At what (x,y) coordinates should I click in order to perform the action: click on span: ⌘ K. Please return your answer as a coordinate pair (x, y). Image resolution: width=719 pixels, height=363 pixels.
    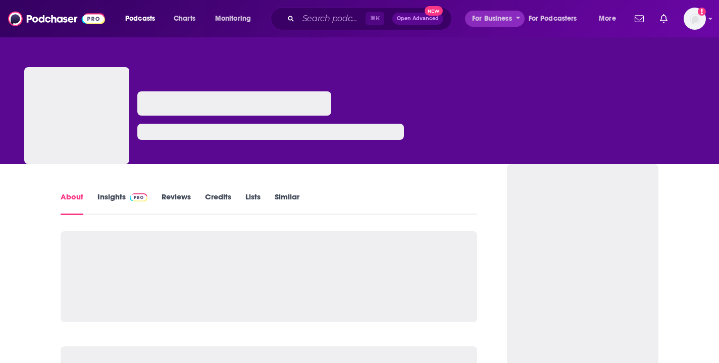
    Looking at the image, I should click on (375, 19).